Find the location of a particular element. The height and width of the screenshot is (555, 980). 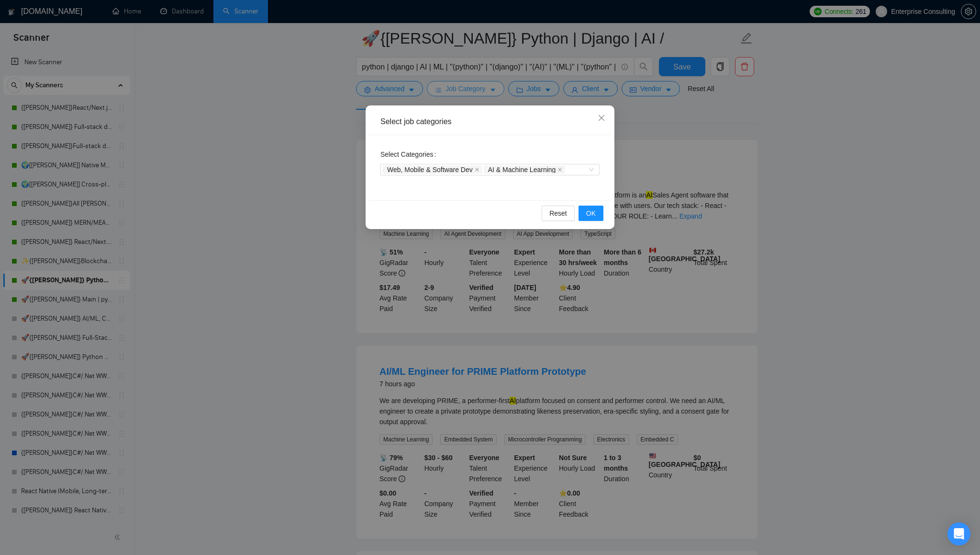

div: Select job categories is located at coordinates (490, 121).